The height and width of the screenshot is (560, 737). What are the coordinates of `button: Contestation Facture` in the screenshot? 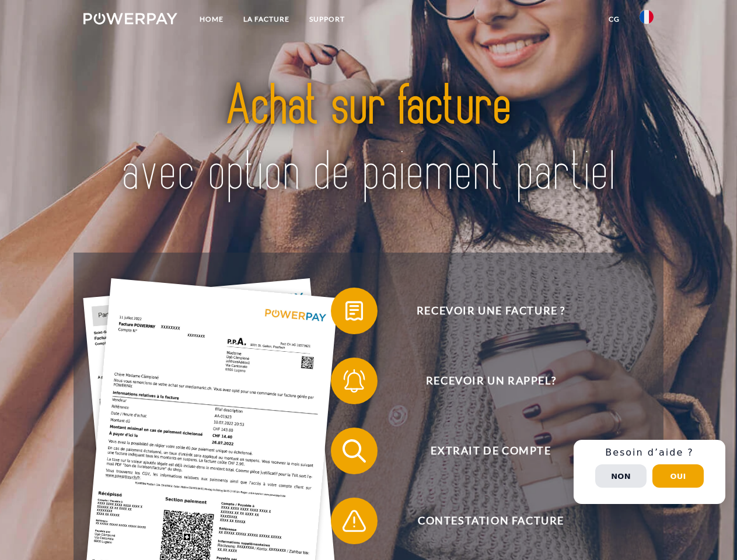 It's located at (482, 521).